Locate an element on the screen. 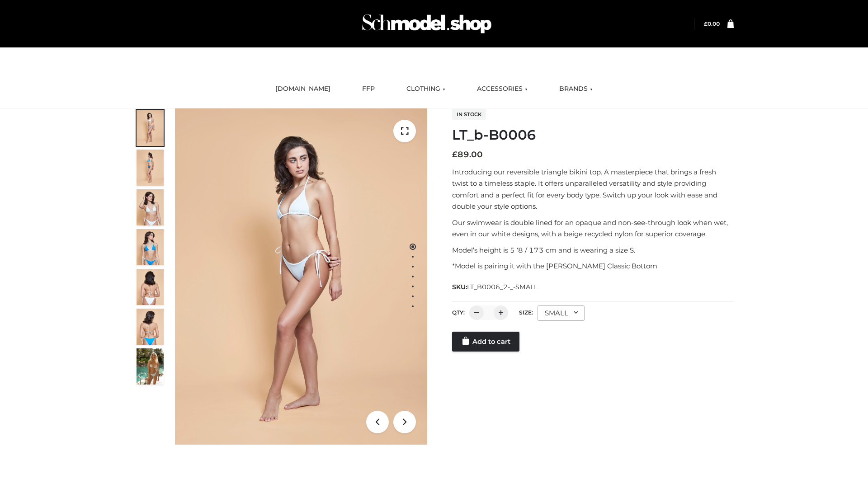  span: SKU: is located at coordinates (495, 287).